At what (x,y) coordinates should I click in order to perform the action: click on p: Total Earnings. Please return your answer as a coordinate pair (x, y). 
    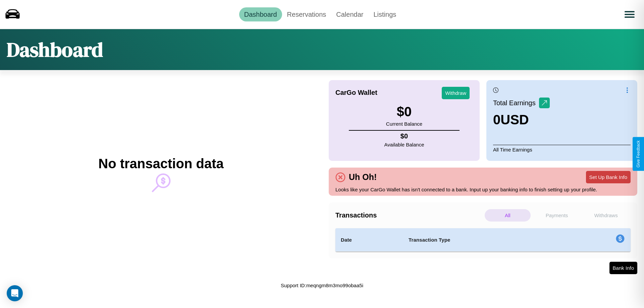
    Looking at the image, I should click on (516, 103).